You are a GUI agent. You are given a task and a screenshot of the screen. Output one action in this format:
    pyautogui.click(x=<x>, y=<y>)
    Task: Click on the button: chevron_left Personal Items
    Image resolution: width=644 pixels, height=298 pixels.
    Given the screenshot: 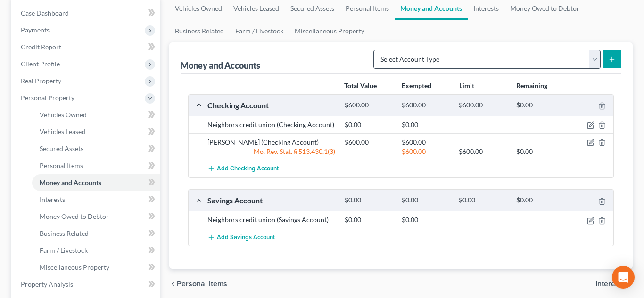 What is the action you would take?
    pyautogui.click(x=198, y=284)
    